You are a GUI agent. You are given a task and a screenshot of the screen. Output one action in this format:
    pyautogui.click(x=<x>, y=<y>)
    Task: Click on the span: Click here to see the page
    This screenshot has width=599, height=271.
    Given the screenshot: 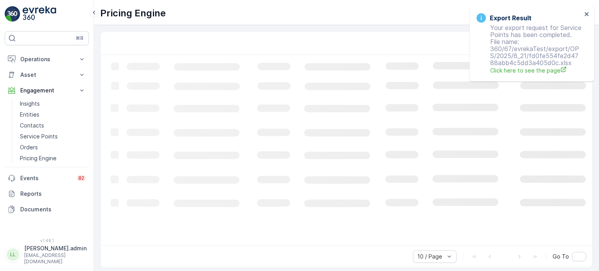 What is the action you would take?
    pyautogui.click(x=536, y=70)
    